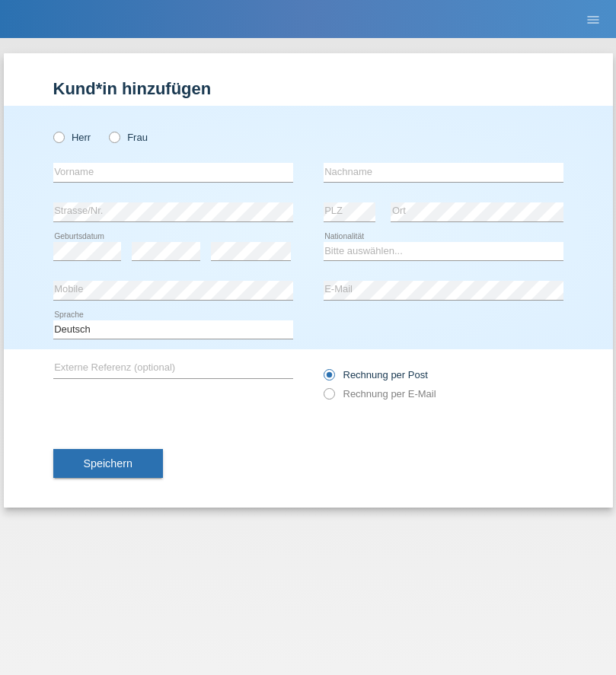 Image resolution: width=616 pixels, height=675 pixels. I want to click on label: Frau, so click(128, 137).